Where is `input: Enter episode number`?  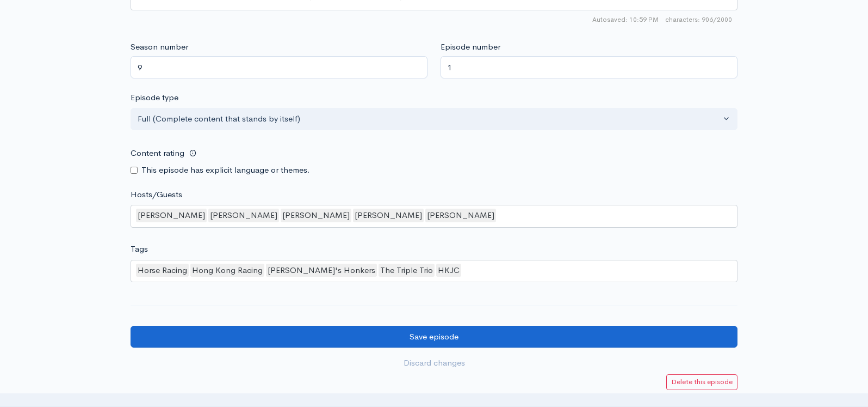
input: Enter episode number is located at coordinates (590, 67).